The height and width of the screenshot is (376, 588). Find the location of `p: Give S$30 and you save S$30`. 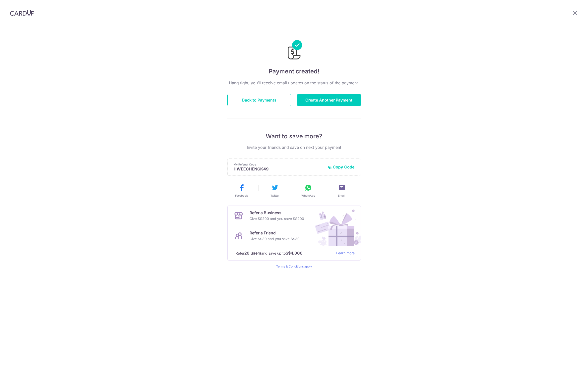

p: Give S$30 and you save S$30 is located at coordinates (275, 239).